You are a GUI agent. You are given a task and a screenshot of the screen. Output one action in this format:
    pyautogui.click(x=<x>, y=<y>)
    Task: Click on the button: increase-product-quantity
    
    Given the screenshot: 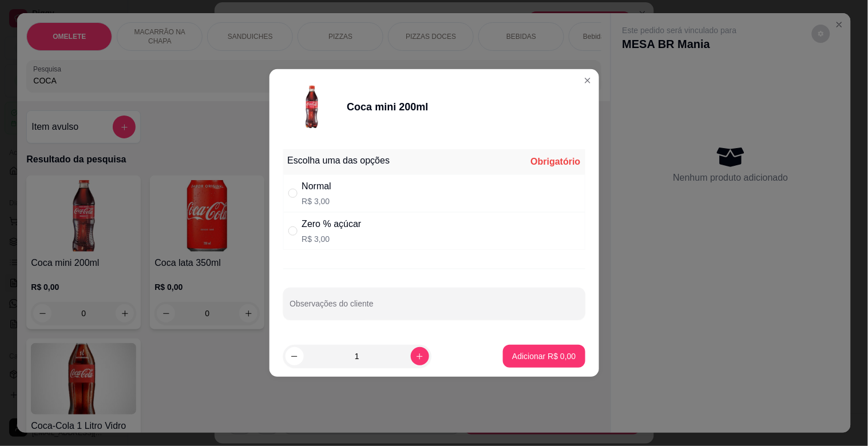 What is the action you would take?
    pyautogui.click(x=420, y=356)
    